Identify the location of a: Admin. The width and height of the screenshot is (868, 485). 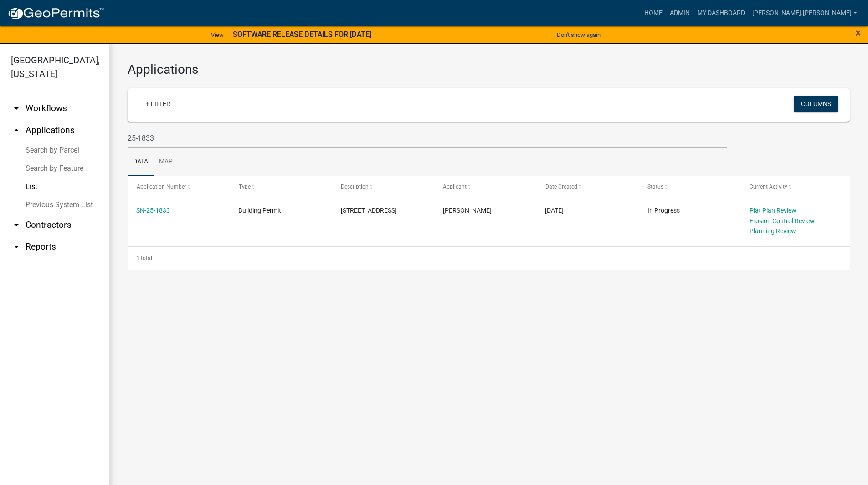
(679, 13).